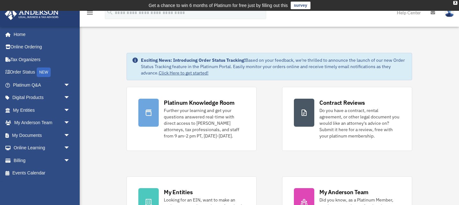 The image size is (459, 205). What do you see at coordinates (344, 192) in the screenshot?
I see `div: My Anderson Team` at bounding box center [344, 192].